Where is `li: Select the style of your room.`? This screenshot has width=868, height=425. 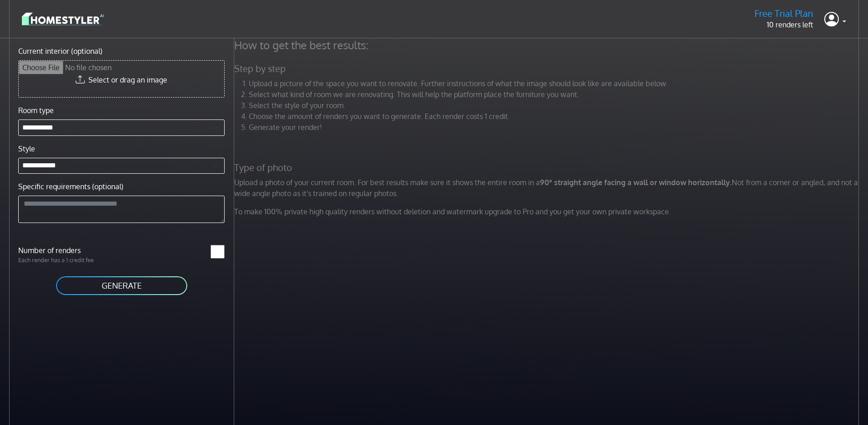
li: Select the style of your room. is located at coordinates (555, 105).